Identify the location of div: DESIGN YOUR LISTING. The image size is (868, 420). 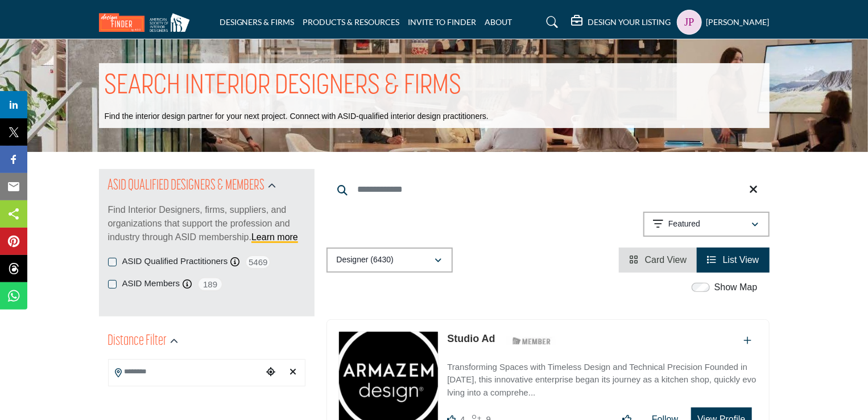
(621, 22).